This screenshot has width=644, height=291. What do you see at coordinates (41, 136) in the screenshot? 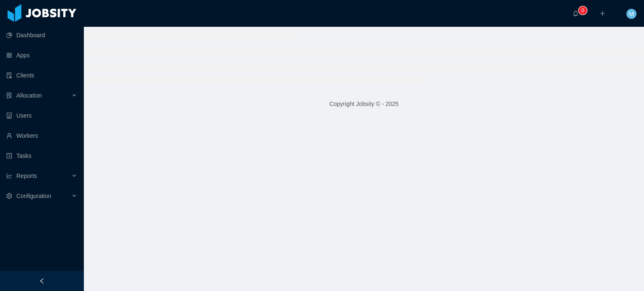
I see `a: icon: userWorkers` at bounding box center [41, 136].